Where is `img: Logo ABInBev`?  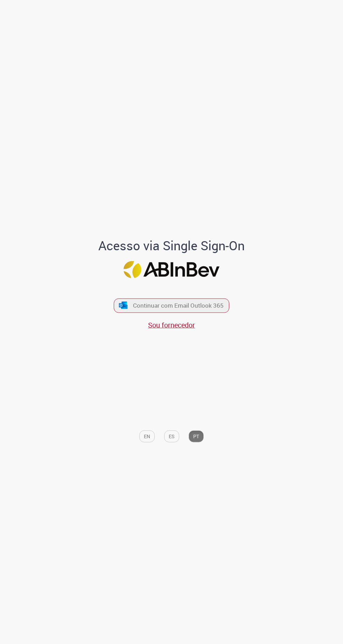 img: Logo ABInBev is located at coordinates (172, 269).